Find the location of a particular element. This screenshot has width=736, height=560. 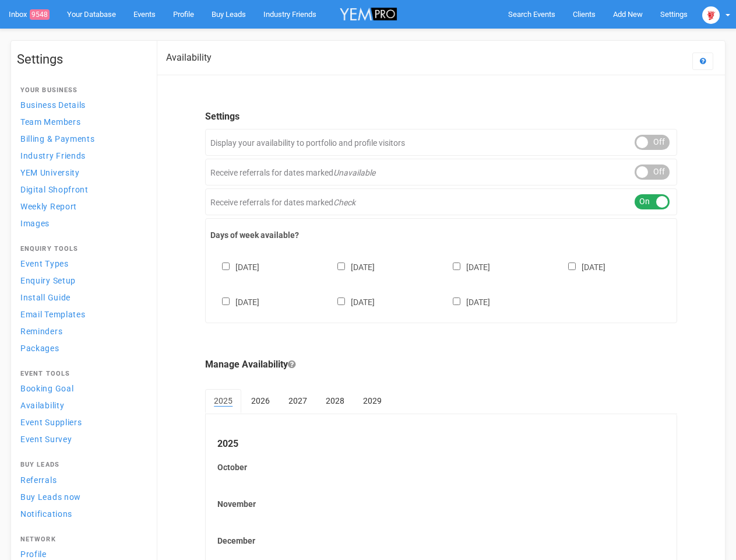

img: open-uri20250107-2-1pbi2ie is located at coordinates (711, 15).